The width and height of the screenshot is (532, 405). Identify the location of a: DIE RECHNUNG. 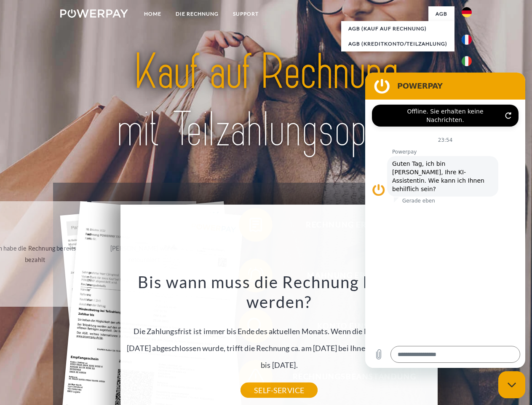
(197, 14).